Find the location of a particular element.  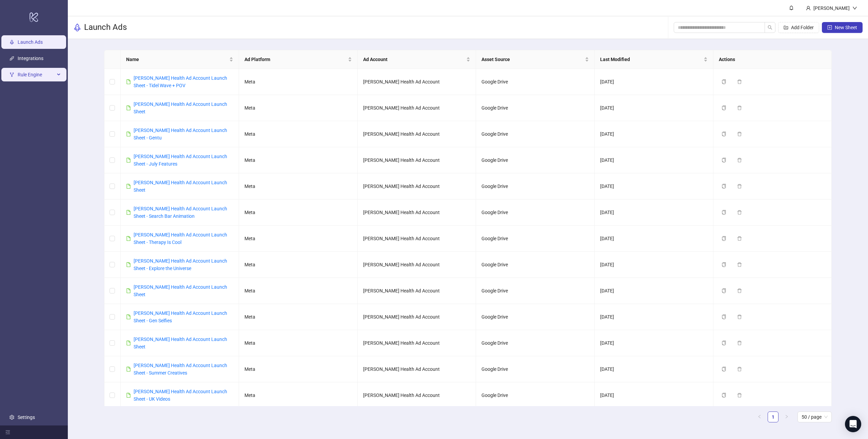

li: 1 is located at coordinates (773, 417).